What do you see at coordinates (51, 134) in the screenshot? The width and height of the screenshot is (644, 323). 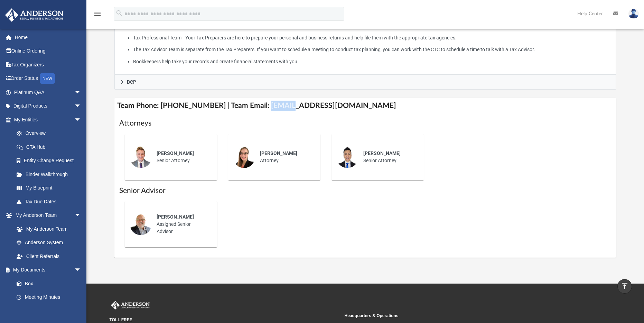 I see `a: Overview` at bounding box center [51, 134].